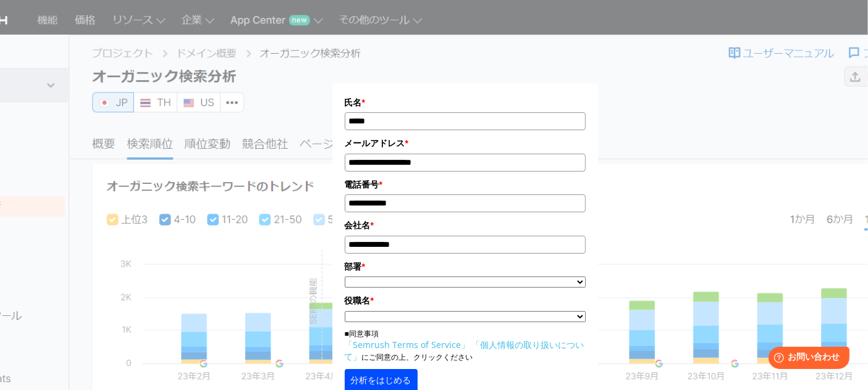  What do you see at coordinates (465, 225) in the screenshot?
I see `label: 会社名` at bounding box center [465, 225].